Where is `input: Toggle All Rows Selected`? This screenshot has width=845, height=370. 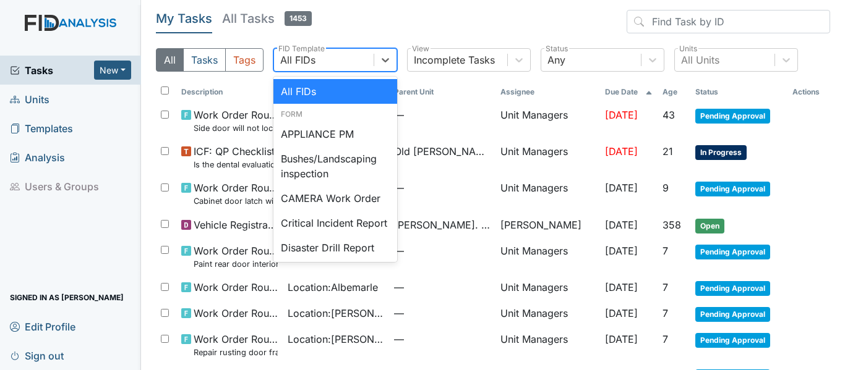
input: Toggle All Rows Selected is located at coordinates (164, 90).